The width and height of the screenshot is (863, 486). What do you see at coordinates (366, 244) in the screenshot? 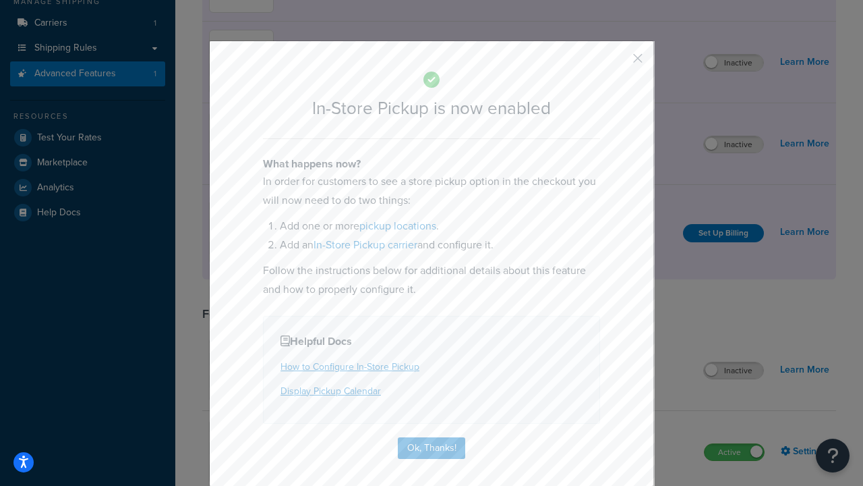
I see `a: In-Store Pickup carrier` at bounding box center [366, 244].